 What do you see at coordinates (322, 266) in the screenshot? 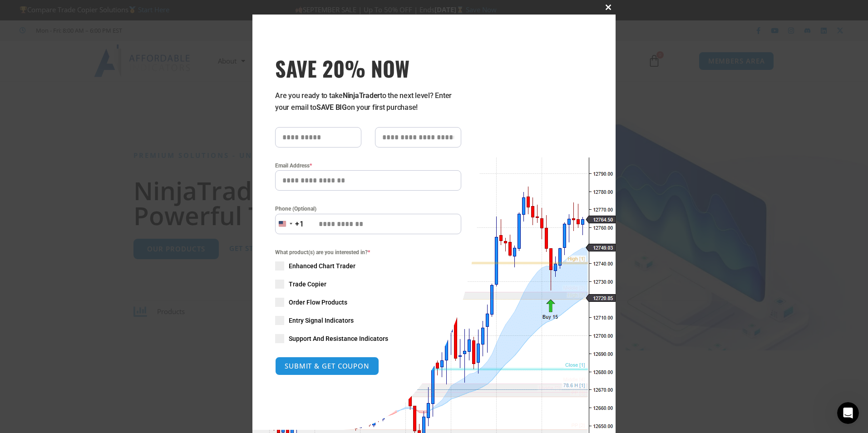
I see `span: Enhanced Chart Trader` at bounding box center [322, 266].